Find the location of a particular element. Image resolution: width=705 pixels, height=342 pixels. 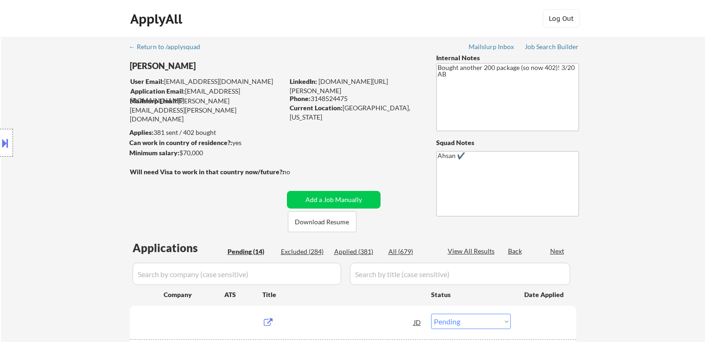

strong: Will need Visa to work in that country now/future?: is located at coordinates (207, 171).